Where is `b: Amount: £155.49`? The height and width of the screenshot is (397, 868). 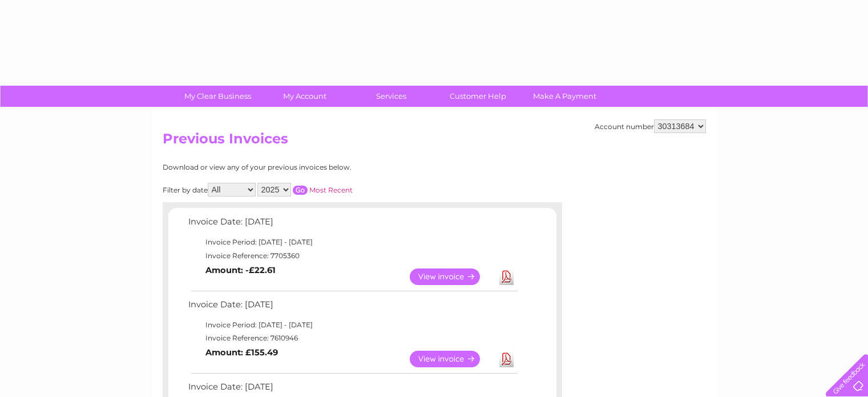
b: Amount: £155.49 is located at coordinates (242, 352).